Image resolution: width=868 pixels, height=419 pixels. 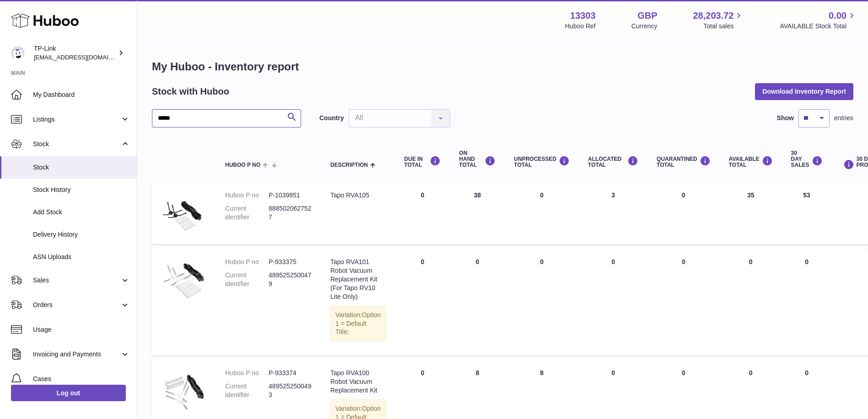 What do you see at coordinates (75, 53) in the screenshot?
I see `div: TP-Link` at bounding box center [75, 53].